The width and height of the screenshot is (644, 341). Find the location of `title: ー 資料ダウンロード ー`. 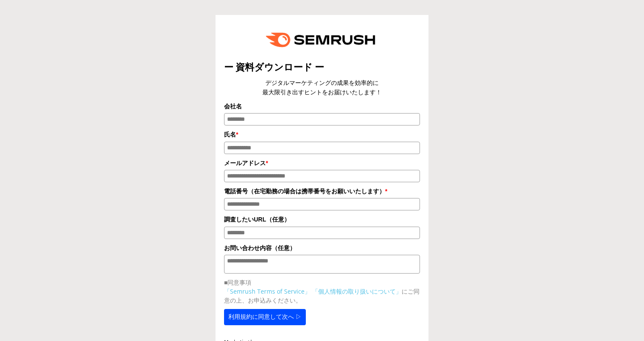

title: ー 資料ダウンロード ー is located at coordinates (322, 67).